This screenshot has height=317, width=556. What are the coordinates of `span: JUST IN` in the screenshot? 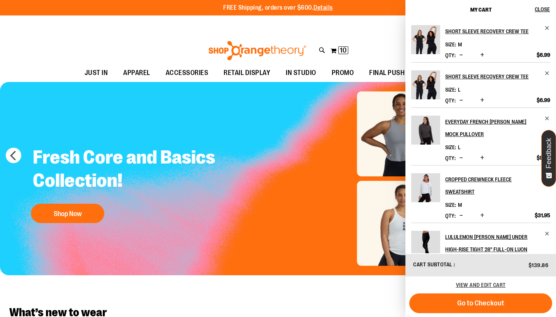 It's located at (96, 73).